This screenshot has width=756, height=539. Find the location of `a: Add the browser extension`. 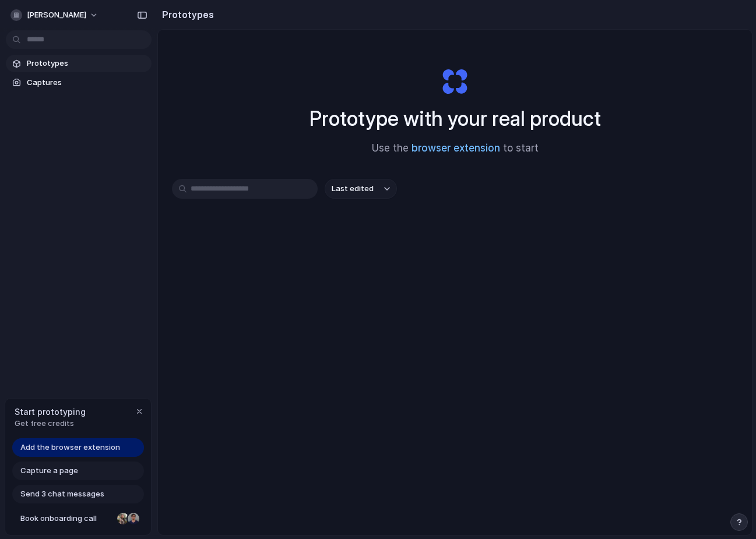

a: Add the browser extension is located at coordinates (78, 447).